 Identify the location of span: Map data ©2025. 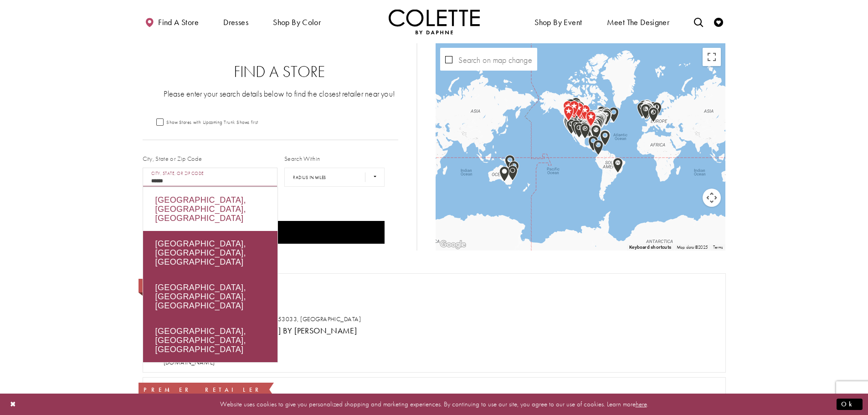
(692, 247).